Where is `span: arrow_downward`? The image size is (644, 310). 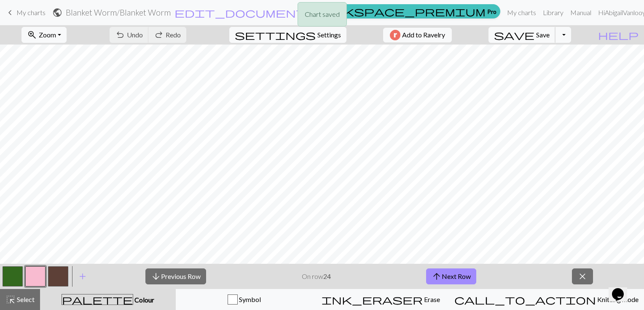
span: arrow_downward is located at coordinates (156, 276).